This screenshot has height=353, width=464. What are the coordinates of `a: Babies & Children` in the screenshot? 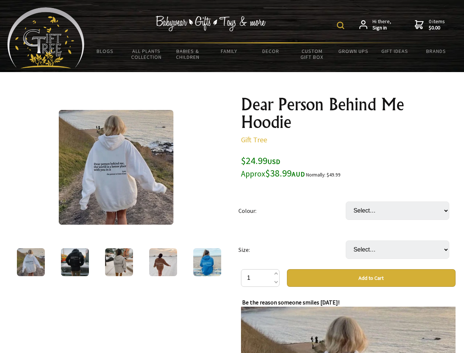 It's located at (188, 54).